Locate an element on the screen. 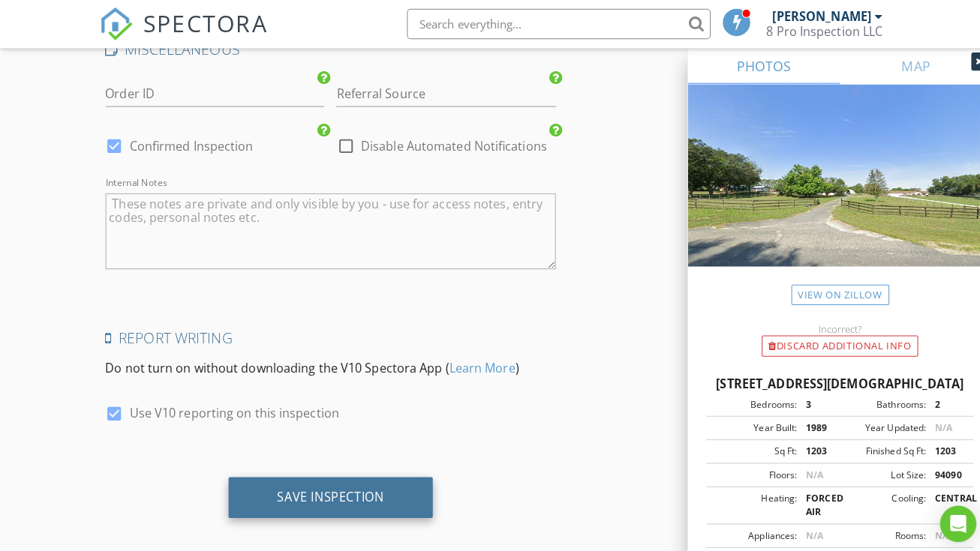  label: Disable Automated Notifications is located at coordinates (448, 144).